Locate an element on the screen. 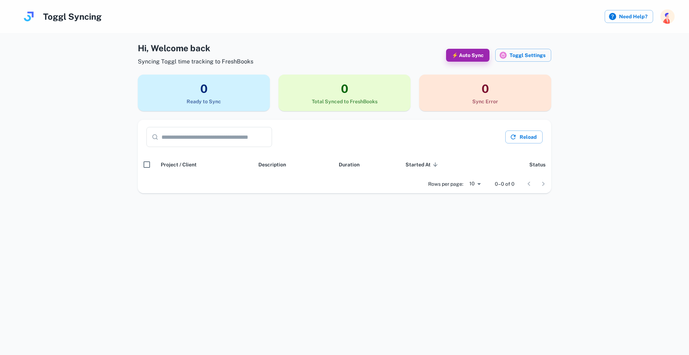 This screenshot has height=355, width=689. p: Rows per page: is located at coordinates (446, 184).